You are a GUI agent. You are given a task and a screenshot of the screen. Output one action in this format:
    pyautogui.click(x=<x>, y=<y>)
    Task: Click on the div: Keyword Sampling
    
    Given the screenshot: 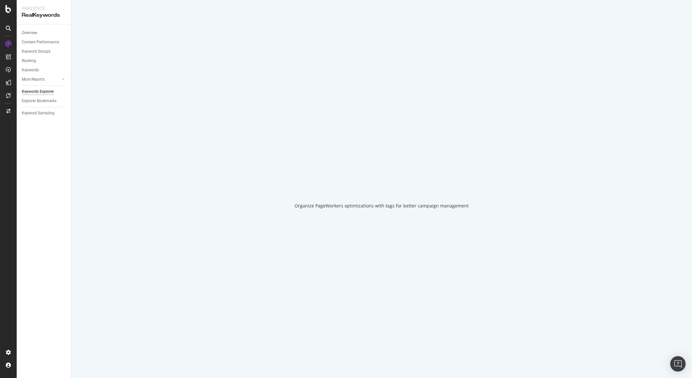 What is the action you would take?
    pyautogui.click(x=38, y=113)
    